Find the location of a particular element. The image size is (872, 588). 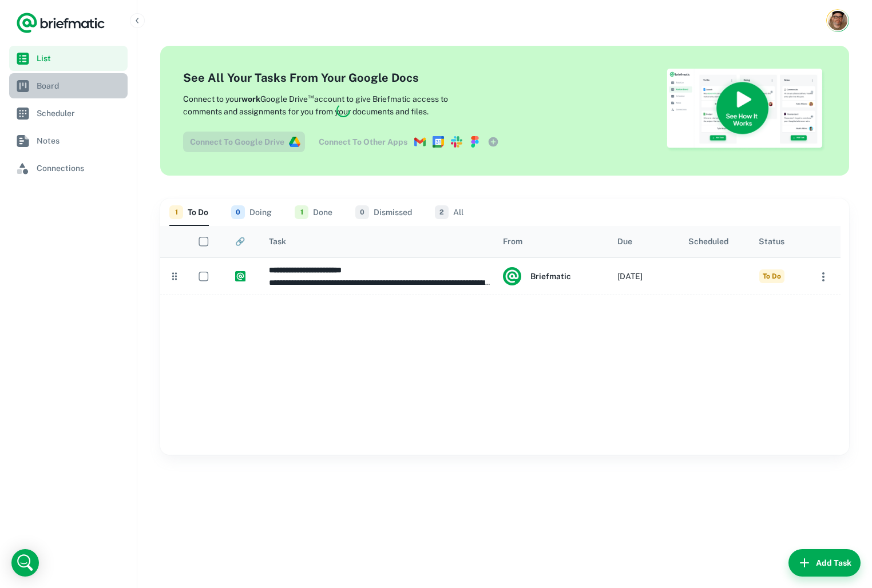

img: https://app.briefmatic.com/assets/integrations/system.png is located at coordinates (241, 276).